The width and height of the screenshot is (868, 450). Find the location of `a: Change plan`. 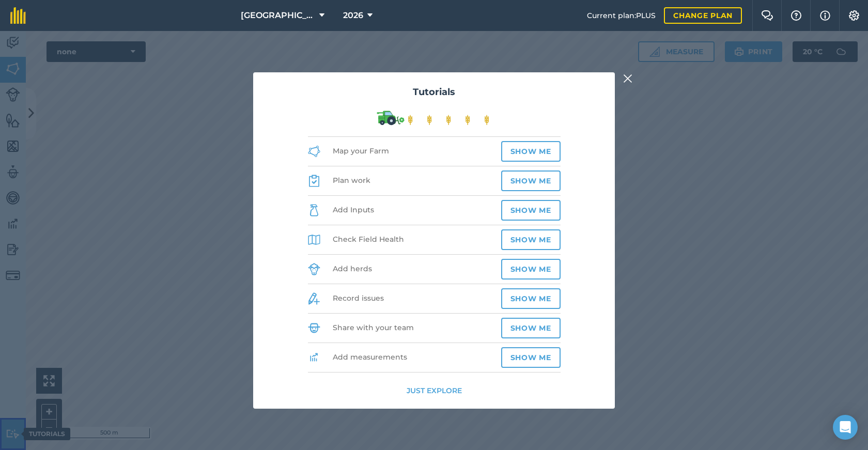

a: Change plan is located at coordinates (703, 16).